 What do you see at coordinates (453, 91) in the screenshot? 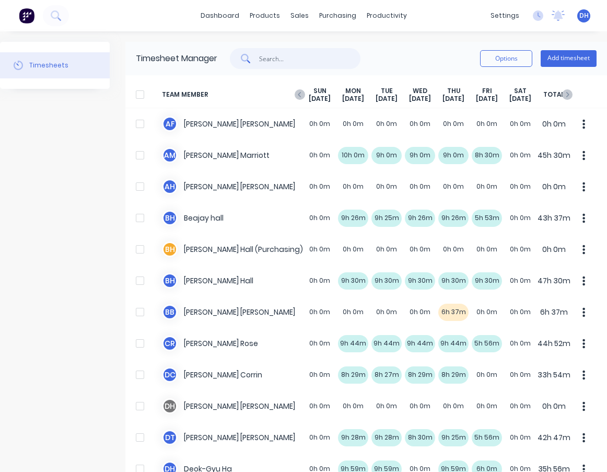
I see `span: THU` at bounding box center [453, 91].